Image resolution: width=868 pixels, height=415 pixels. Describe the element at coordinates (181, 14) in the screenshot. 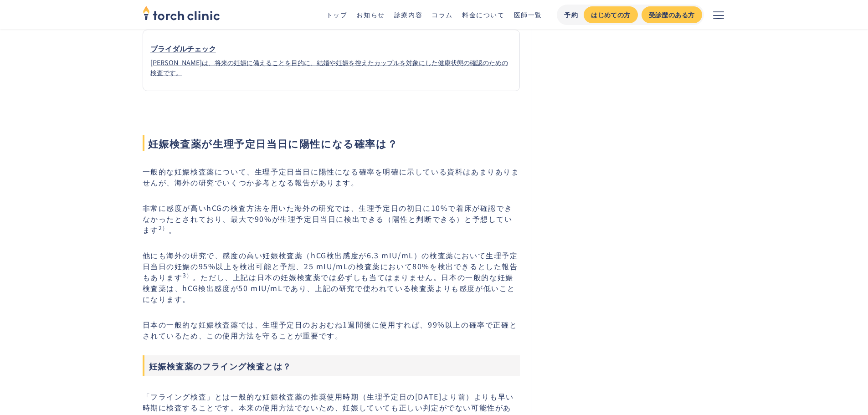

I see `a: home` at that location.